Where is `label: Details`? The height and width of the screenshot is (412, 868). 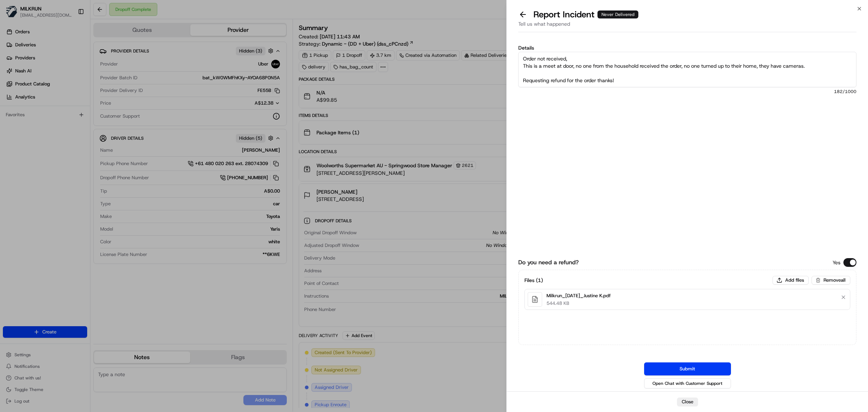 label: Details is located at coordinates (687, 48).